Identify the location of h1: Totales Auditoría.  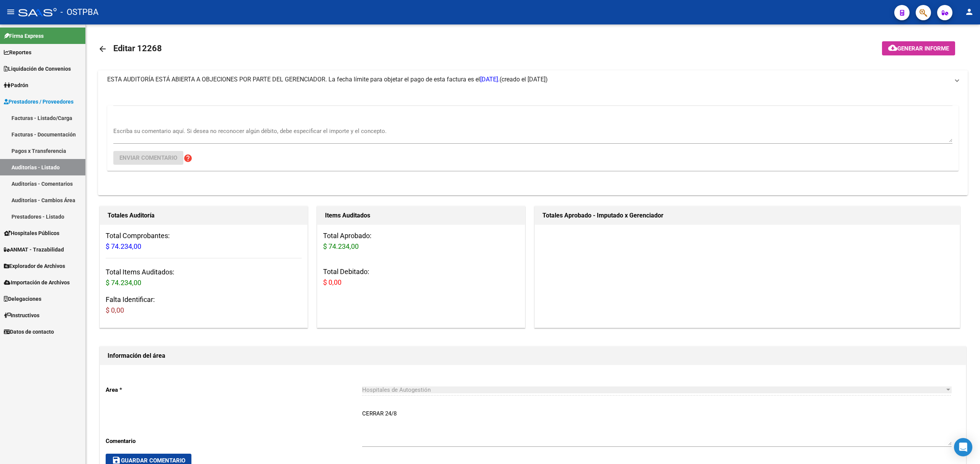
(204, 215).